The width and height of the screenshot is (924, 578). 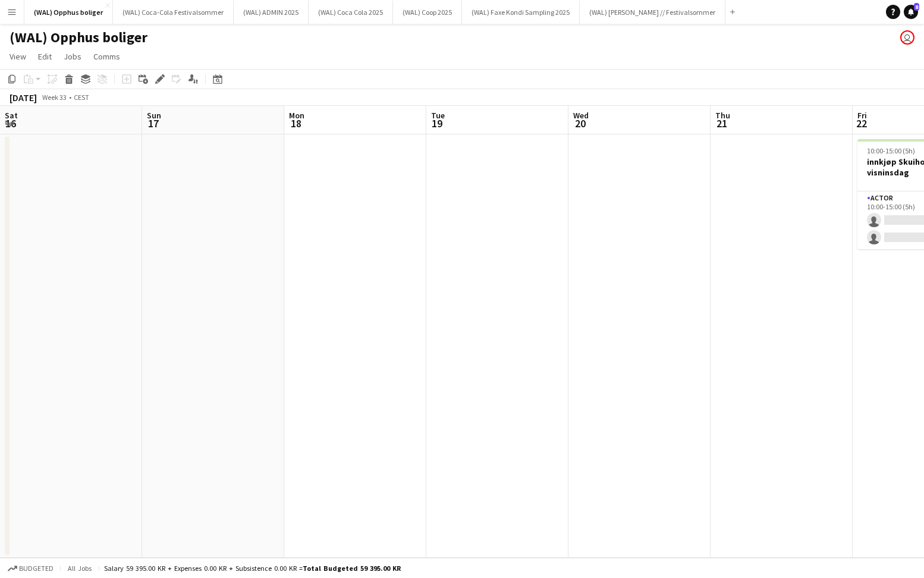 I want to click on span: Thu, so click(x=723, y=115).